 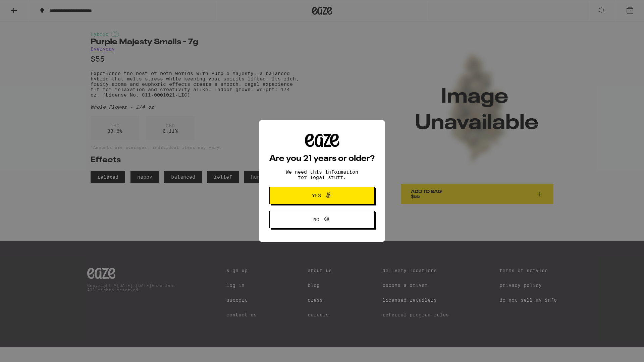 What do you see at coordinates (322, 195) in the screenshot?
I see `button: Yes` at bounding box center [322, 195].